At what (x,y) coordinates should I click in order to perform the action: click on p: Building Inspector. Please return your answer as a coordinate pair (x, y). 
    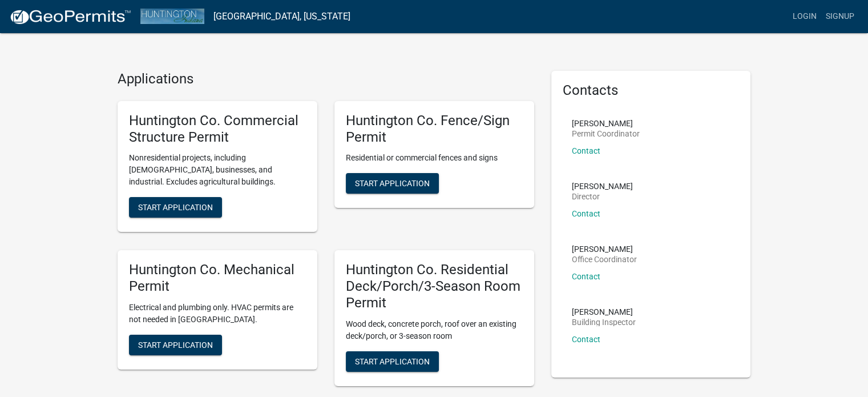
    Looking at the image, I should click on (604, 322).